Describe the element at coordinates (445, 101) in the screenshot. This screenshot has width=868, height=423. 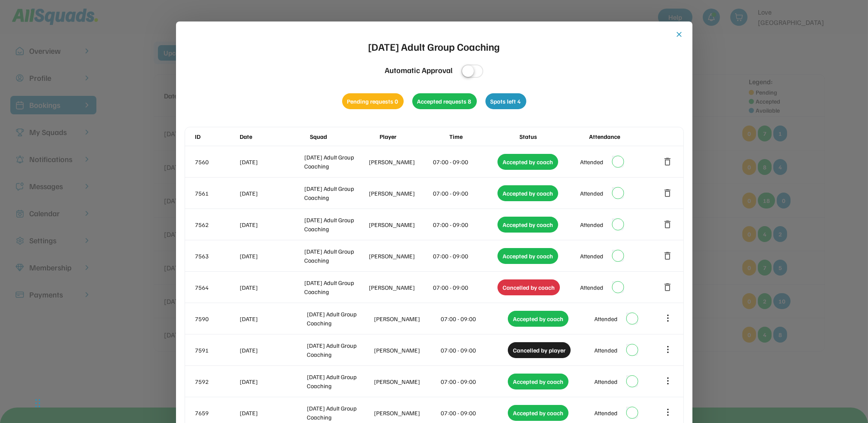
I see `div: Accepted requests 8` at that location.